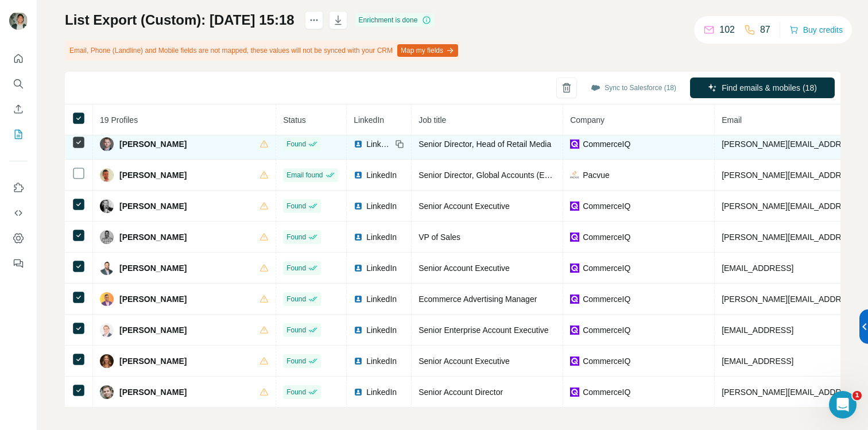  What do you see at coordinates (395, 20) in the screenshot?
I see `div: Enrichment is done` at bounding box center [395, 20].